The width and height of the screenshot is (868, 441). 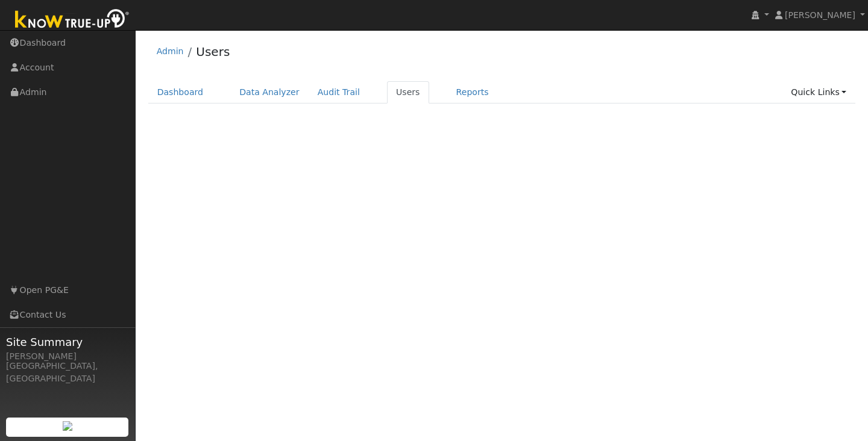 I want to click on a: Data Analyzer, so click(x=270, y=92).